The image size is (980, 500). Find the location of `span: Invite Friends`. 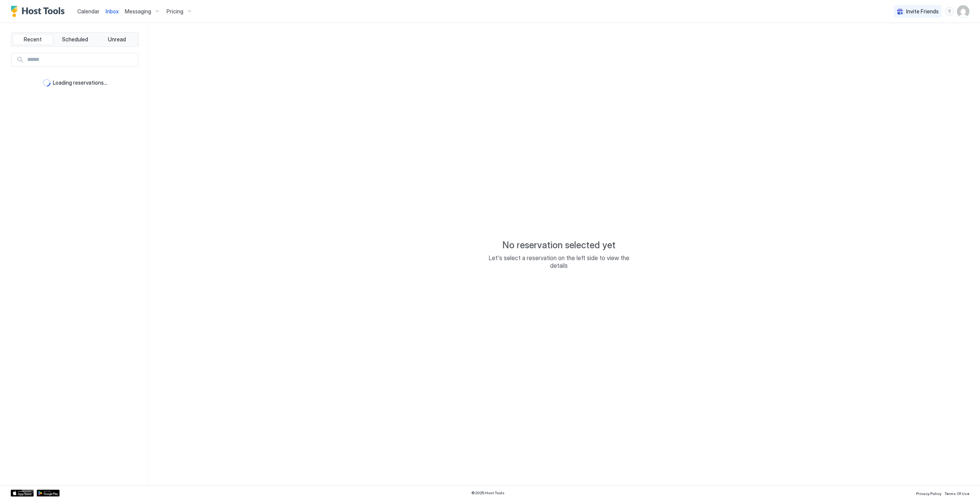

span: Invite Friends is located at coordinates (922, 11).